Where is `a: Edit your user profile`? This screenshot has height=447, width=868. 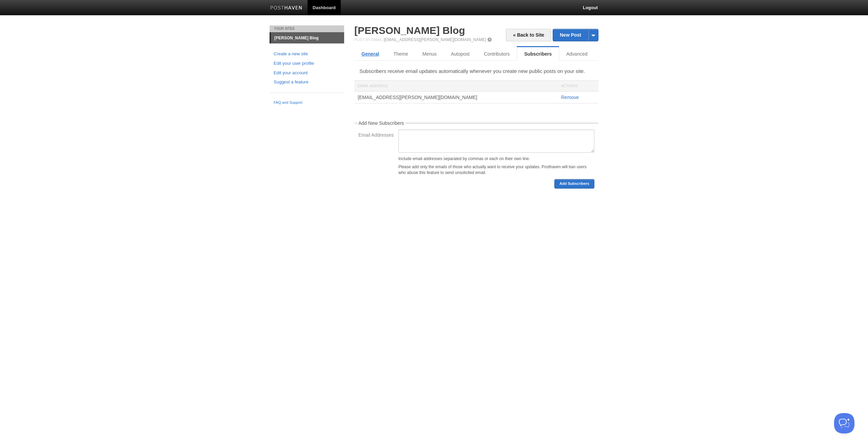 a: Edit your user profile is located at coordinates (307, 63).